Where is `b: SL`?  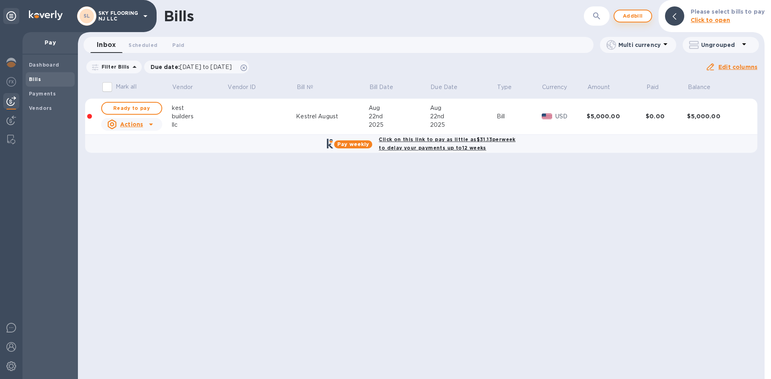 b: SL is located at coordinates (87, 16).